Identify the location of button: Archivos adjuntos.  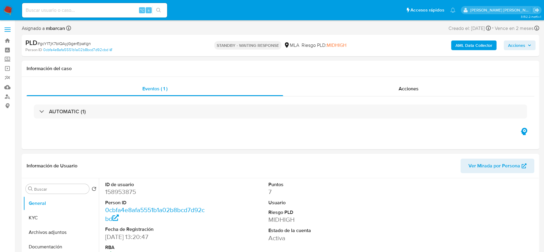
(61, 232).